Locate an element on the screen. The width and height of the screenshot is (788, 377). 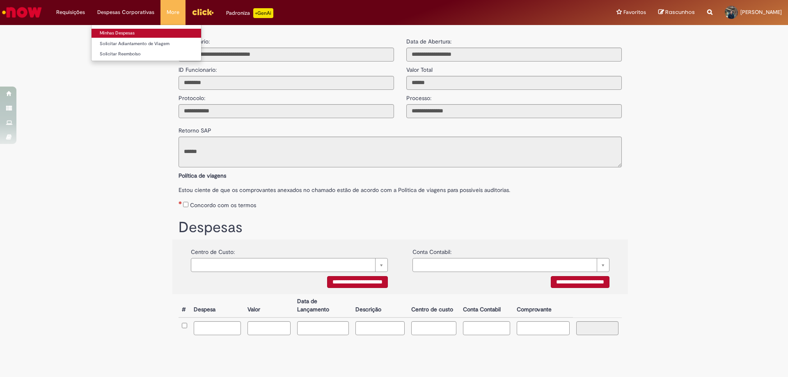
div: Padroniza is located at coordinates (250, 13).